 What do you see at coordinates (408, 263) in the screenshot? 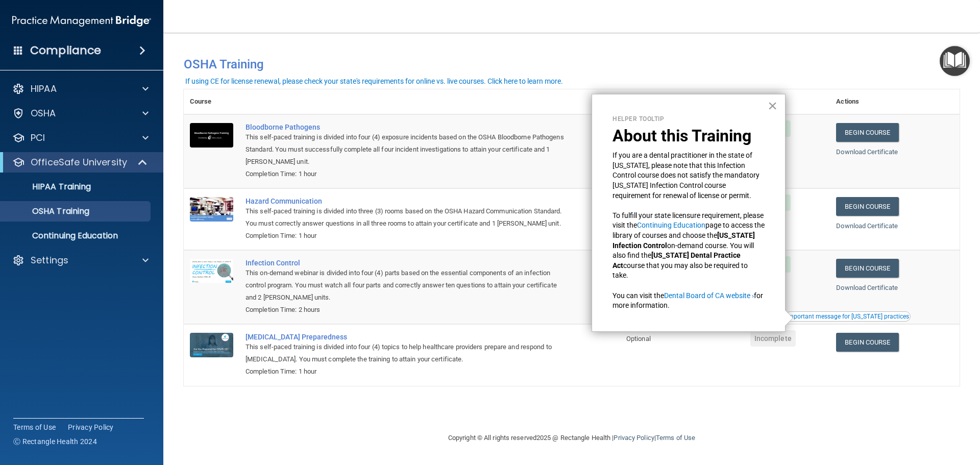
I see `div: Infection Control` at bounding box center [408, 263].